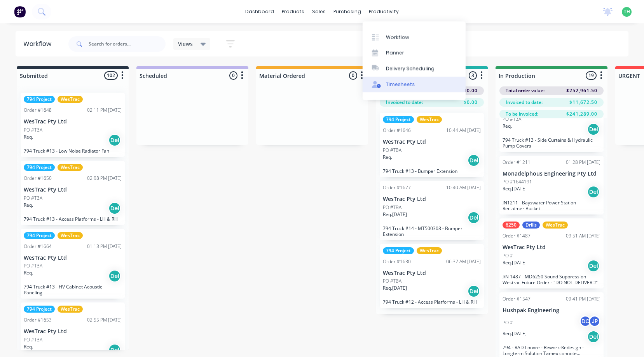  Describe the element at coordinates (552, 310) in the screenshot. I see `p: Hushpak Engineering` at that location.